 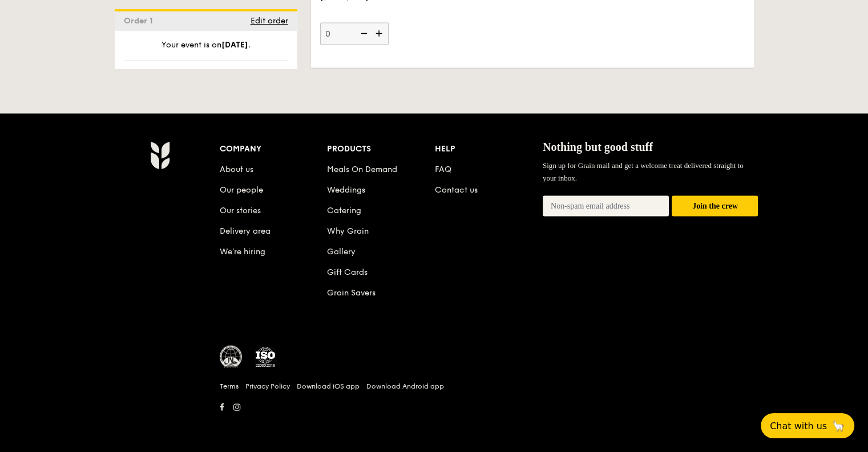 I want to click on a: Gift Cards, so click(x=347, y=271).